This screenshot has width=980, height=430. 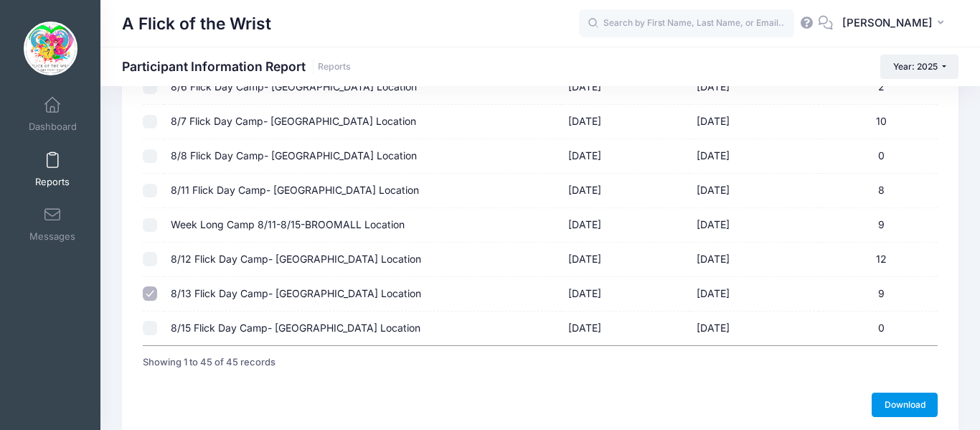 What do you see at coordinates (904, 405) in the screenshot?
I see `a: Download` at bounding box center [904, 405].